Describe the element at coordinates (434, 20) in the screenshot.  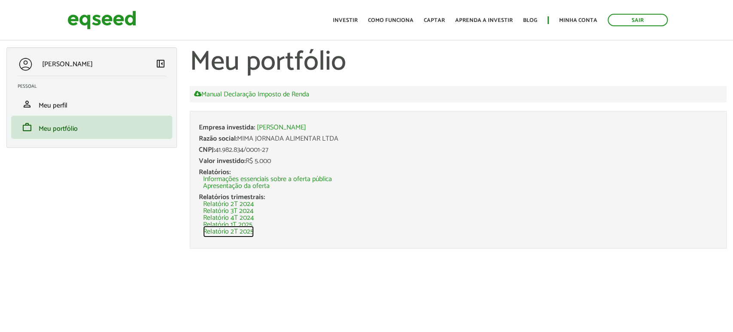
I see `a: Captar` at that location.